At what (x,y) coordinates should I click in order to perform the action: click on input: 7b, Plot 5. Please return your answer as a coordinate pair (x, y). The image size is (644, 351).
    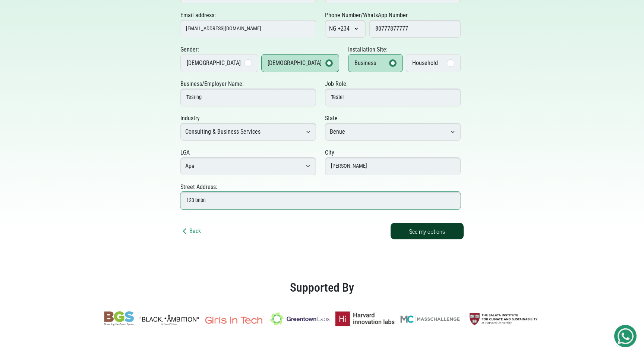
    Looking at the image, I should click on (321, 200).